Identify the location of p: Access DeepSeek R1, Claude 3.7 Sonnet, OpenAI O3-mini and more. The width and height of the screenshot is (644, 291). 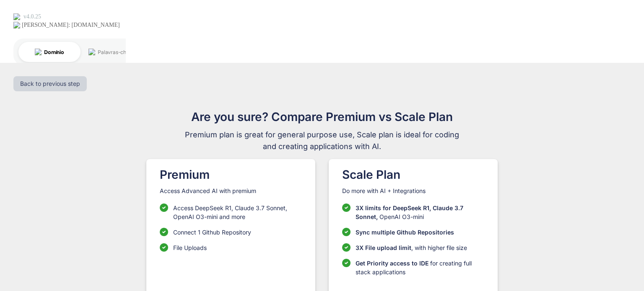
(238, 212).